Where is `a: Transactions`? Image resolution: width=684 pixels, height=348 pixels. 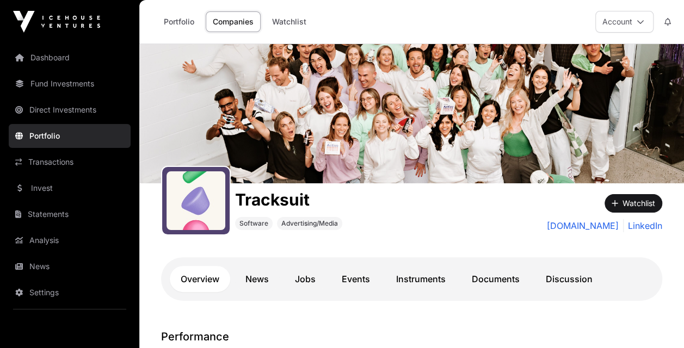 a: Transactions is located at coordinates (70, 162).